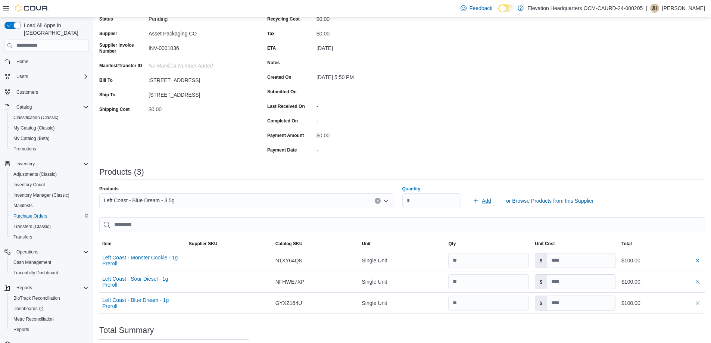 Image resolution: width=711 pixels, height=343 pixels. Describe the element at coordinates (29, 185) in the screenshot. I see `a: Inventory Count` at that location.